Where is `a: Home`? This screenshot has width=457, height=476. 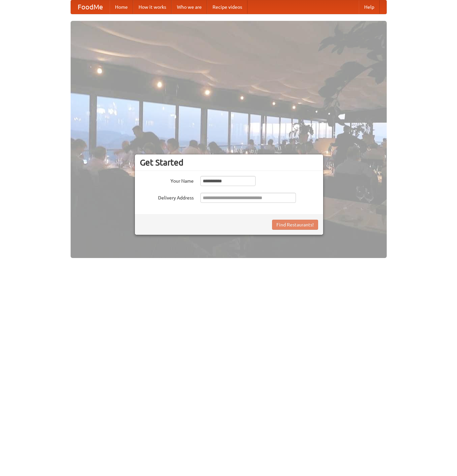 a: Home is located at coordinates (121, 7).